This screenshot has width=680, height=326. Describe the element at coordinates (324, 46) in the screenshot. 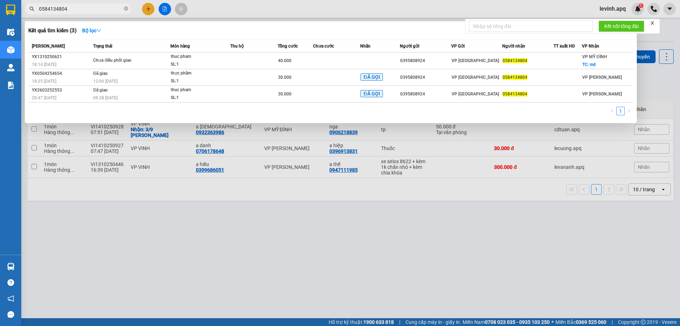

I see `span: Chưa cước` at that location.